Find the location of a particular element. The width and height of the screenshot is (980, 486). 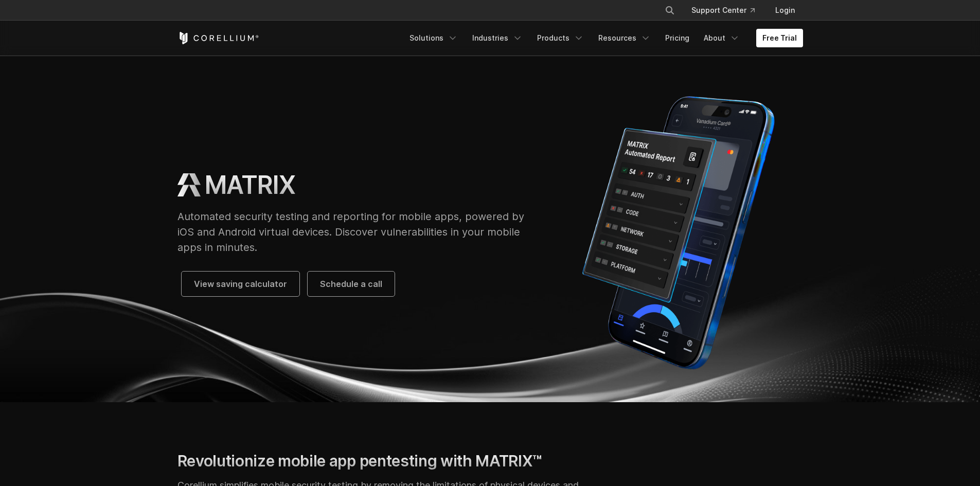

span: Schedule a call is located at coordinates (351, 284).